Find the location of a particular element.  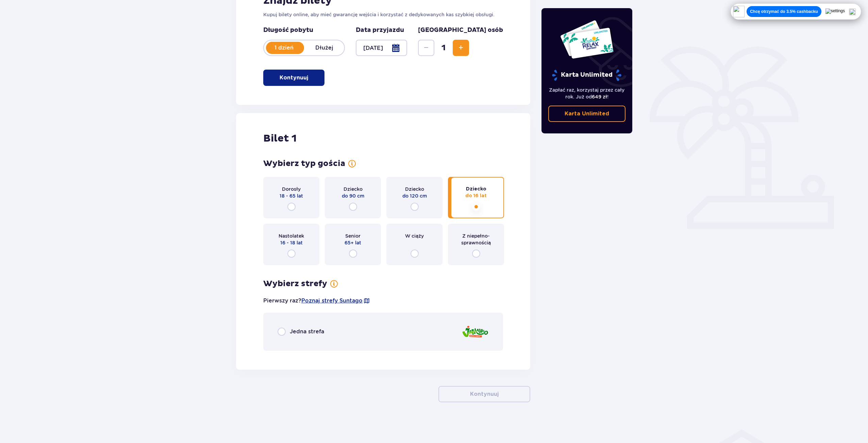

span: 65+ lat is located at coordinates (353, 243).